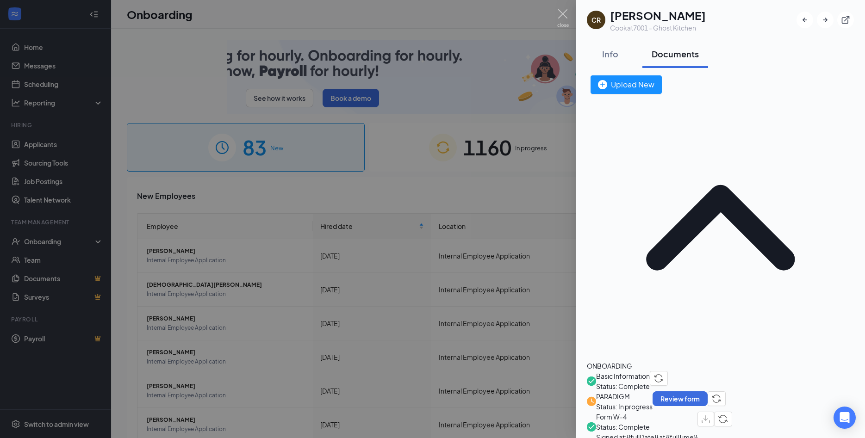 This screenshot has width=865, height=438. Describe the element at coordinates (805, 20) in the screenshot. I see `svg: ArrowLeftNew` at that location.